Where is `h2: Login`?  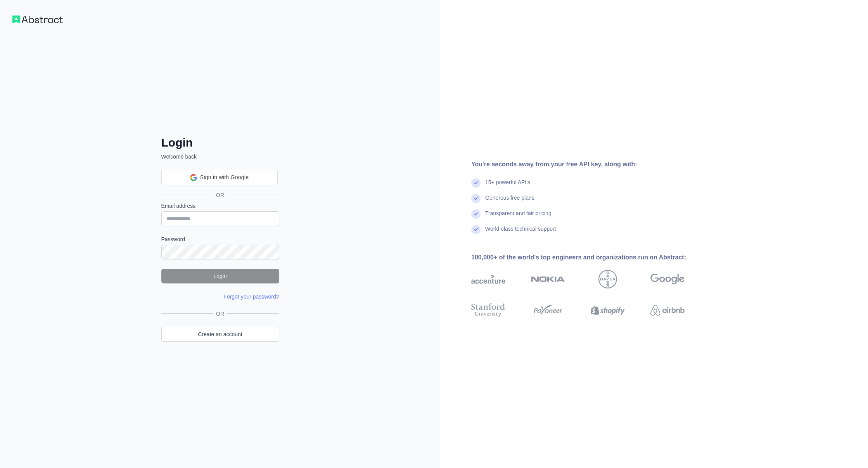 h2: Login is located at coordinates (221, 143).